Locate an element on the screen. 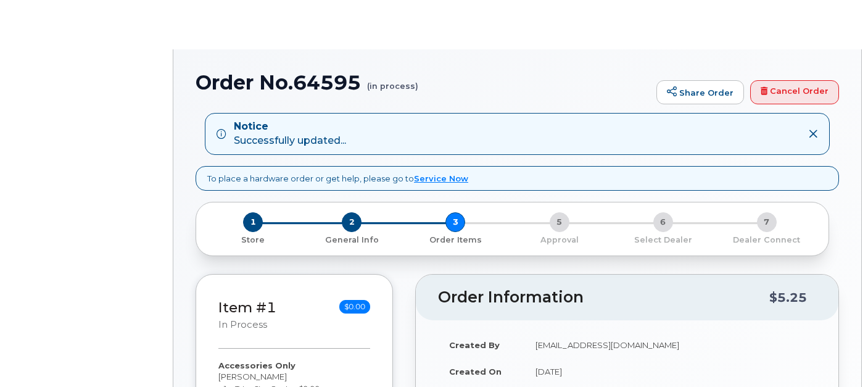 The height and width of the screenshot is (387, 868). strong: Created By is located at coordinates (475, 345).